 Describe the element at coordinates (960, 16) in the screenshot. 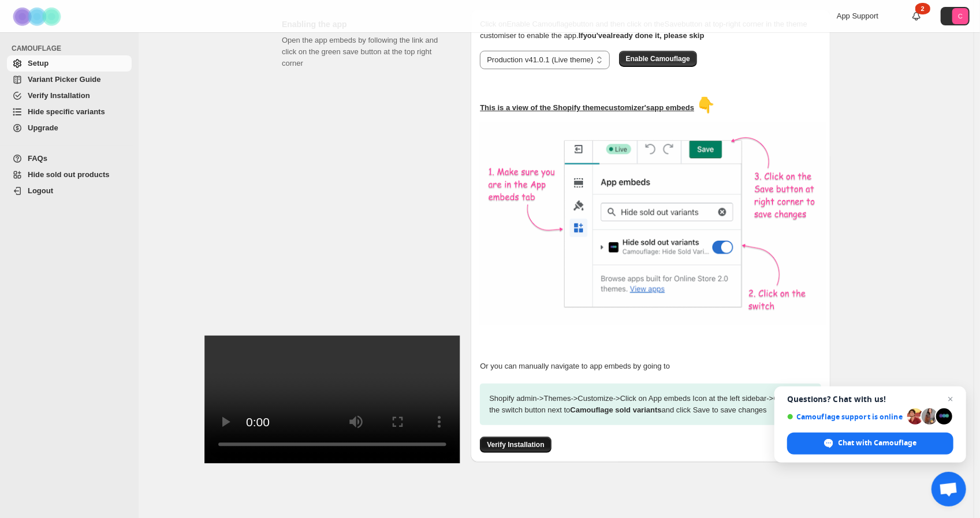

I see `text: C` at that location.